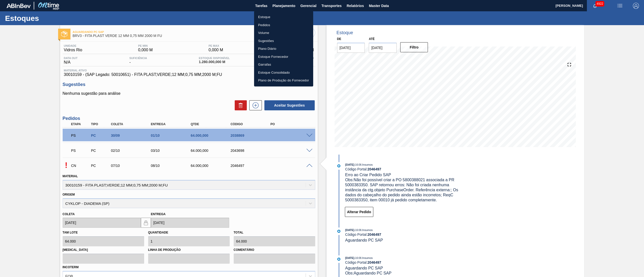 This screenshot has height=277, width=644. What do you see at coordinates (284, 41) in the screenshot?
I see `a: Sugestões` at bounding box center [284, 41].